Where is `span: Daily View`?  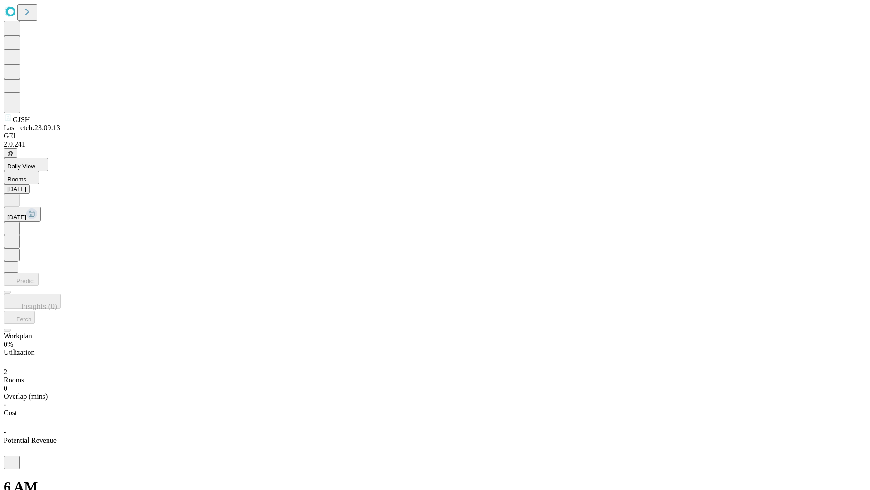
span: Daily View is located at coordinates (21, 166).